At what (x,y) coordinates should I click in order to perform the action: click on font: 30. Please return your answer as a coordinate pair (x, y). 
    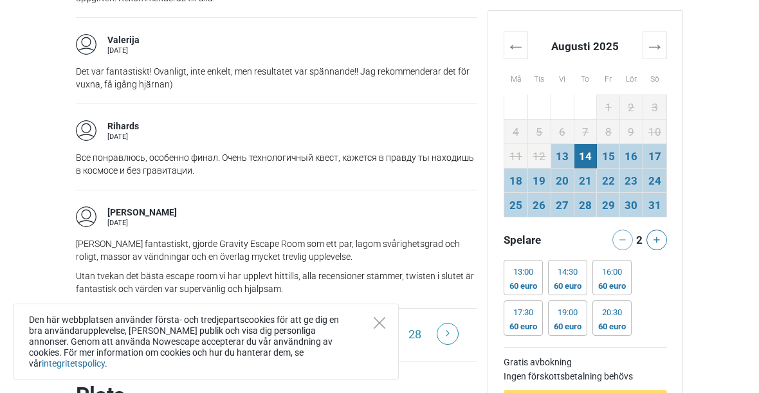
    Looking at the image, I should click on (631, 205).